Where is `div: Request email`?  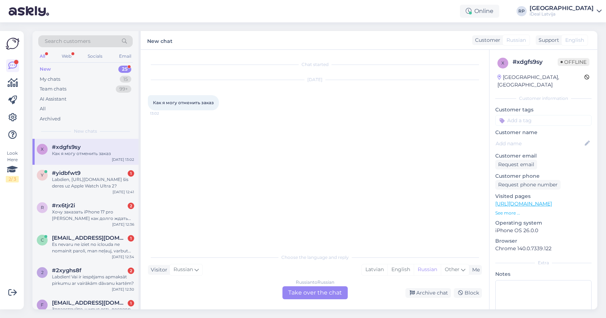 div: Request email is located at coordinates (516, 164).